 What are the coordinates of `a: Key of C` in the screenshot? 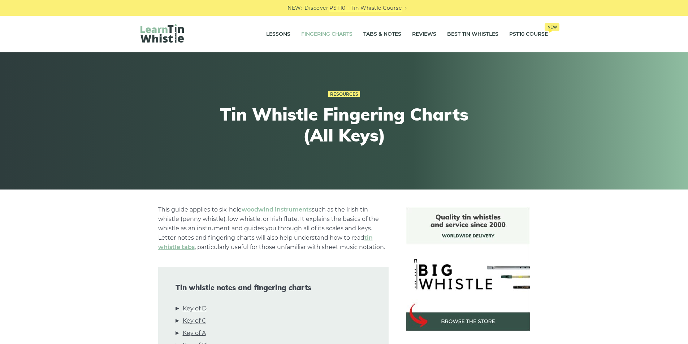 It's located at (194, 321).